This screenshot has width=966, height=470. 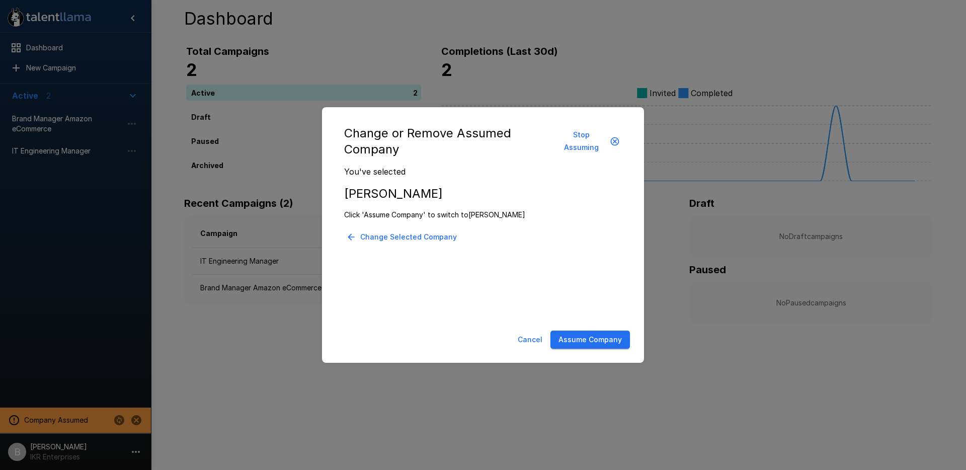 What do you see at coordinates (403, 237) in the screenshot?
I see `button: Change Selected Company` at bounding box center [403, 237].